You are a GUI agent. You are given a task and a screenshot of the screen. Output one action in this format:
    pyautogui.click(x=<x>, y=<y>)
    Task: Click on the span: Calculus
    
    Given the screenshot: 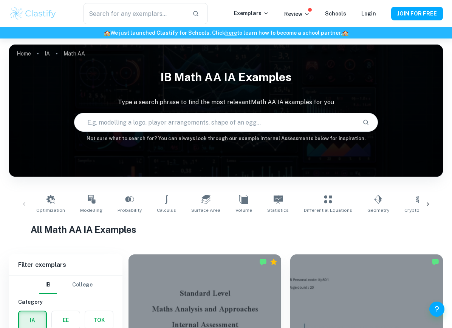 What is the action you would take?
    pyautogui.click(x=166, y=210)
    